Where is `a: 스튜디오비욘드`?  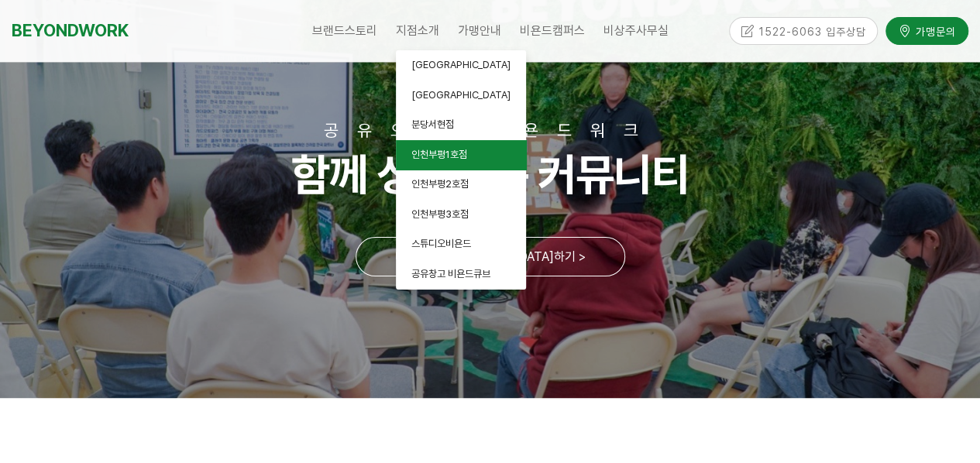
a: 스튜디오비욘드 is located at coordinates (460, 244).